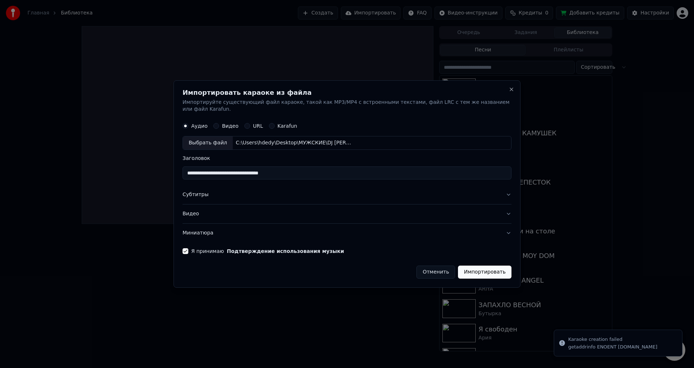 Image resolution: width=694 pixels, height=368 pixels. What do you see at coordinates (199, 126) in the screenshot?
I see `label: Аудио` at bounding box center [199, 126].